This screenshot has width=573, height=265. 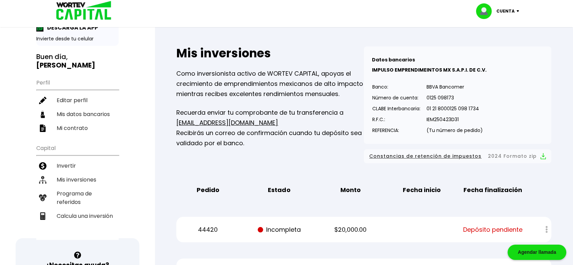 I want to click on h2: Mis inversiones, so click(x=270, y=53).